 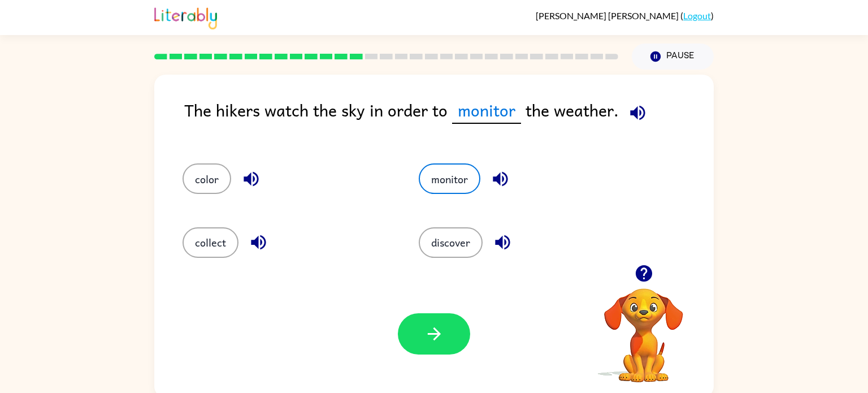 What do you see at coordinates (672, 57) in the screenshot?
I see `button: Pause` at bounding box center [672, 57].